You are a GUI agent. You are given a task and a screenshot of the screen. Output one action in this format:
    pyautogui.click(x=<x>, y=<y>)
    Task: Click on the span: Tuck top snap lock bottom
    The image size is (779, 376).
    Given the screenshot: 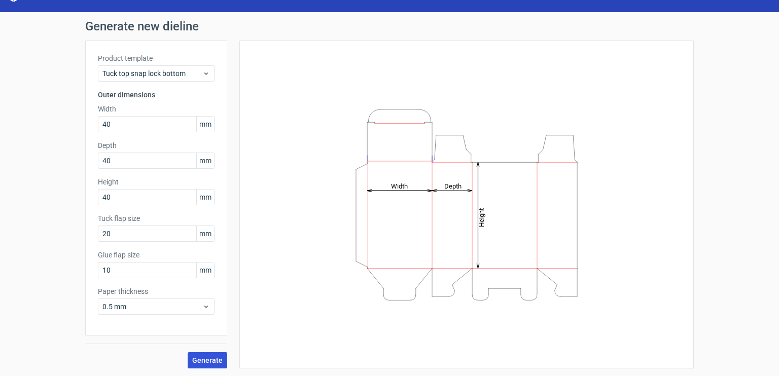 What is the action you would take?
    pyautogui.click(x=152, y=74)
    